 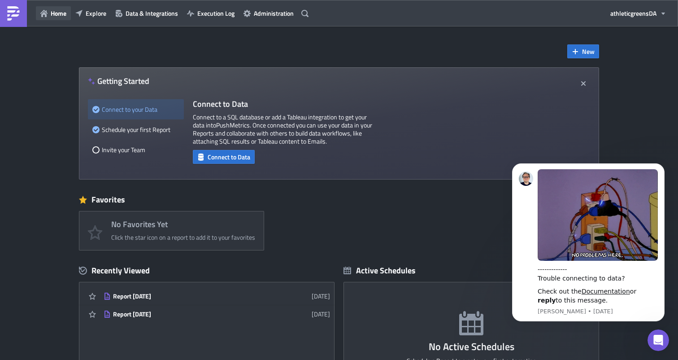 I want to click on h4: Getting Started, so click(x=118, y=81).